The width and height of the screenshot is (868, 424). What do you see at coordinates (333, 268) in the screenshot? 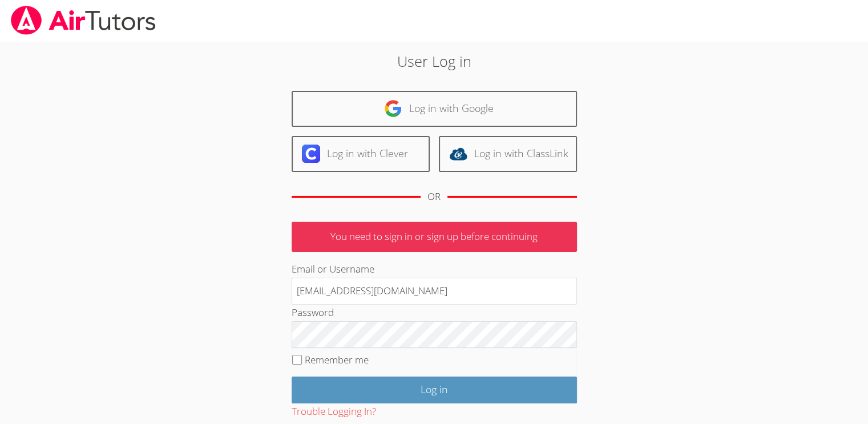
I see `label: Email or Username` at bounding box center [333, 268].